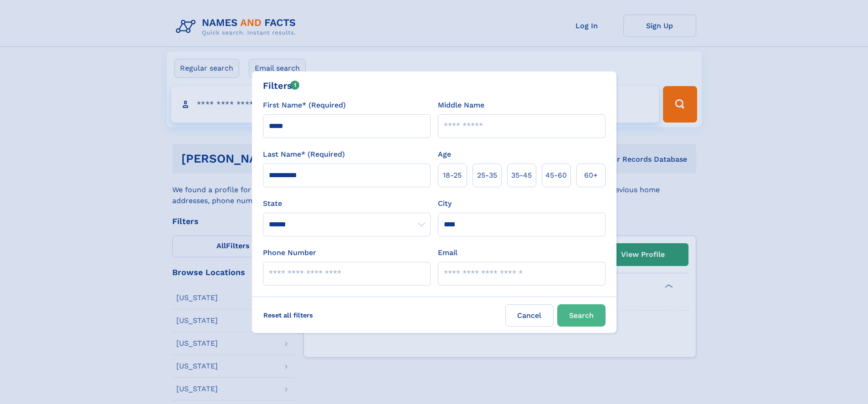 The width and height of the screenshot is (868, 404). I want to click on span: 35‑45, so click(521, 176).